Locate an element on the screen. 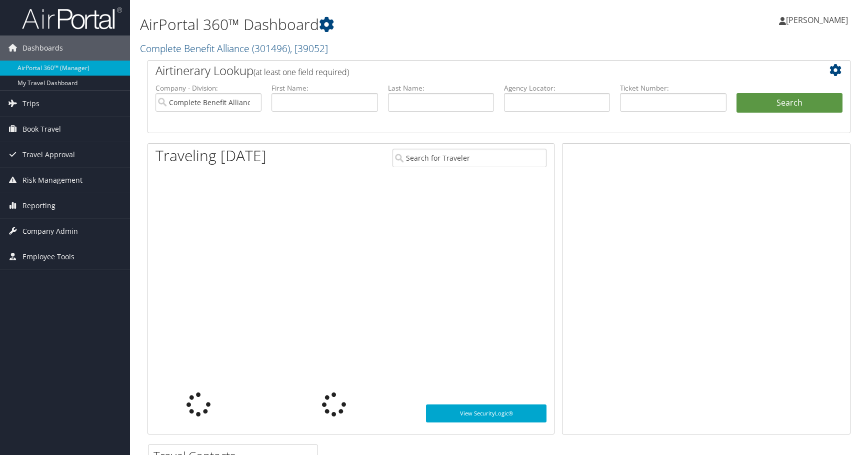  span: Risk Management is located at coordinates (53, 180).